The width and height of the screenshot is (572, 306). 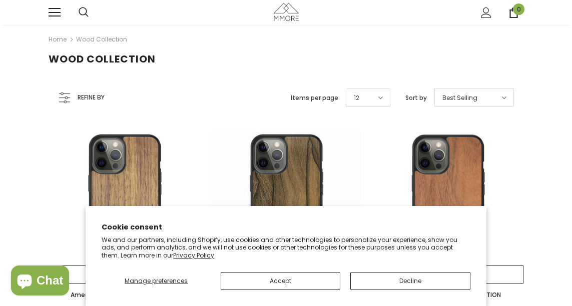 What do you see at coordinates (460, 98) in the screenshot?
I see `span: Best Selling` at bounding box center [460, 98].